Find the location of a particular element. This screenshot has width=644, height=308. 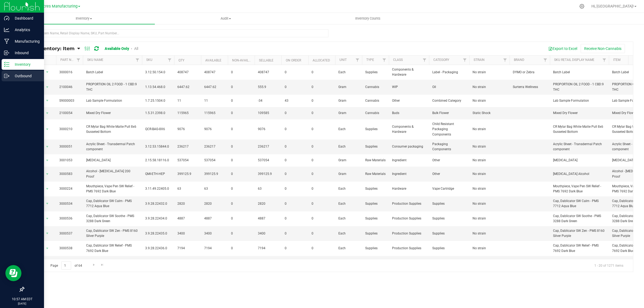

span: 3.9.28.22436.0 is located at coordinates (158, 248).